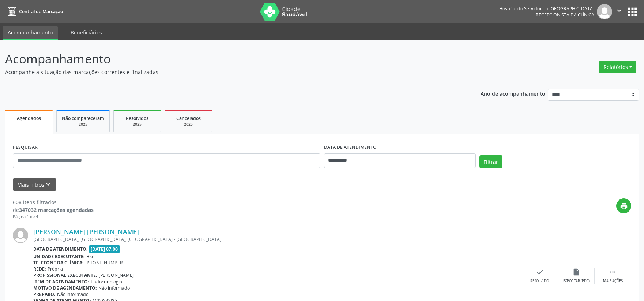  What do you see at coordinates (137, 118) in the screenshot?
I see `span: Resolvidos` at bounding box center [137, 118].